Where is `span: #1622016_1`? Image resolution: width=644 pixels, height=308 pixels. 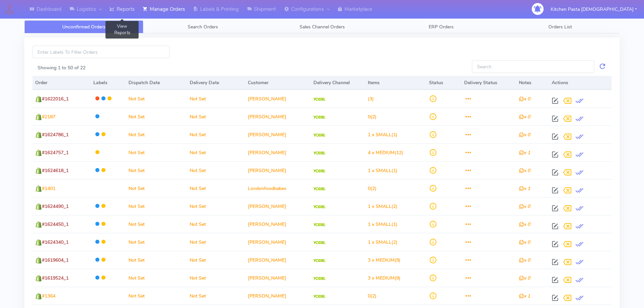
span: #1622016_1 is located at coordinates (55, 99).